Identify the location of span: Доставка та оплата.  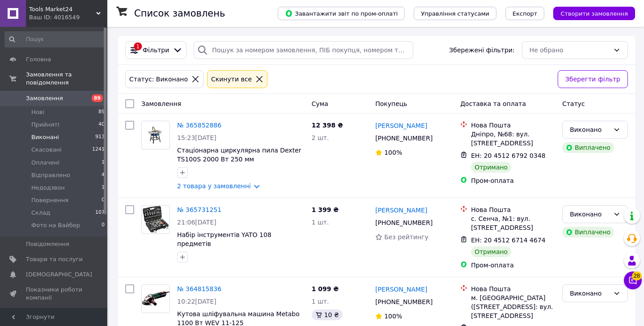
(493, 104).